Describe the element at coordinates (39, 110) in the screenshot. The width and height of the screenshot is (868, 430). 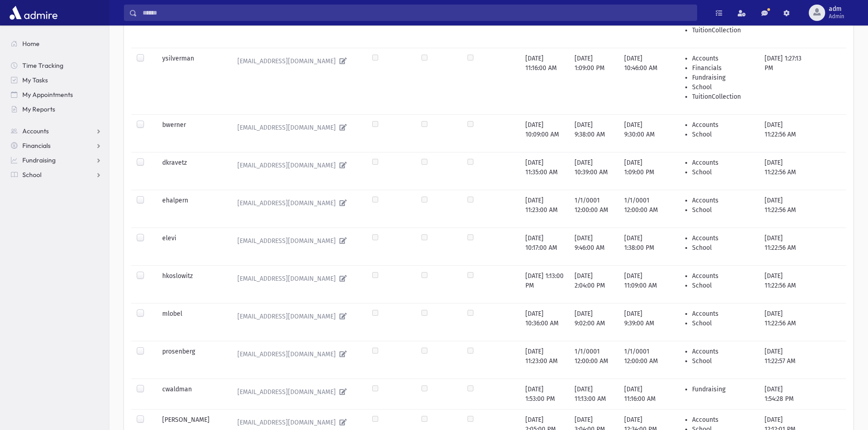
I see `span: My Reports` at that location.